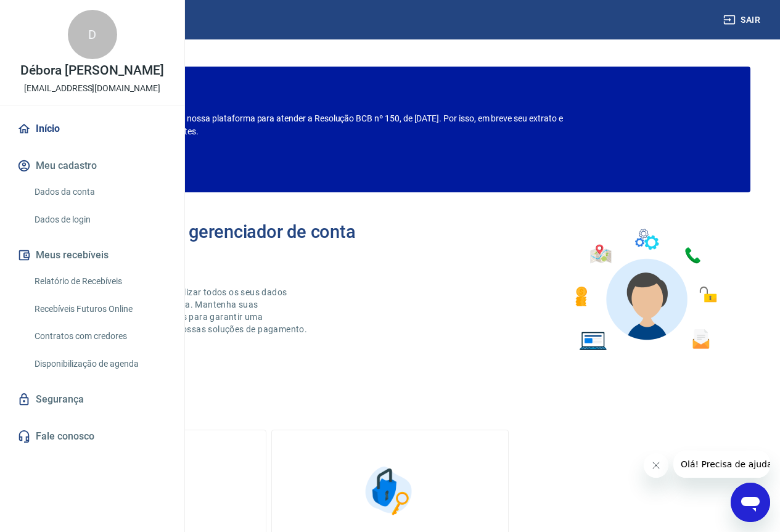 The image size is (780, 532). I want to click on a: Disponibilização de agenda, so click(99, 364).